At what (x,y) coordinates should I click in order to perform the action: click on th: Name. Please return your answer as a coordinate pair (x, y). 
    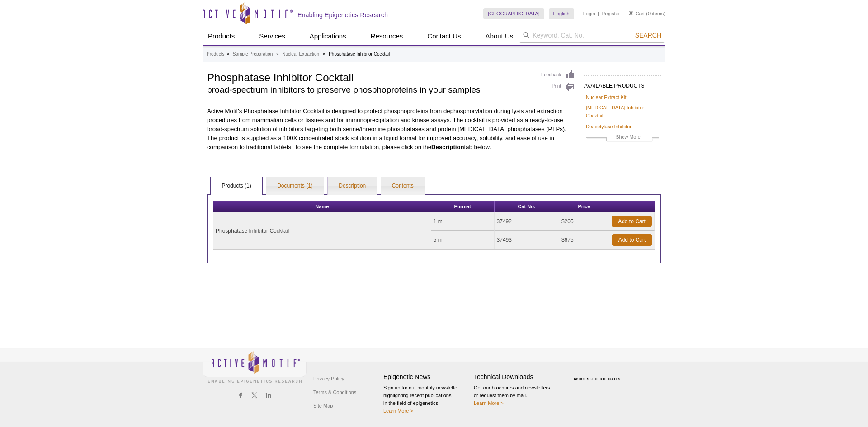
    Looking at the image, I should click on (323, 207).